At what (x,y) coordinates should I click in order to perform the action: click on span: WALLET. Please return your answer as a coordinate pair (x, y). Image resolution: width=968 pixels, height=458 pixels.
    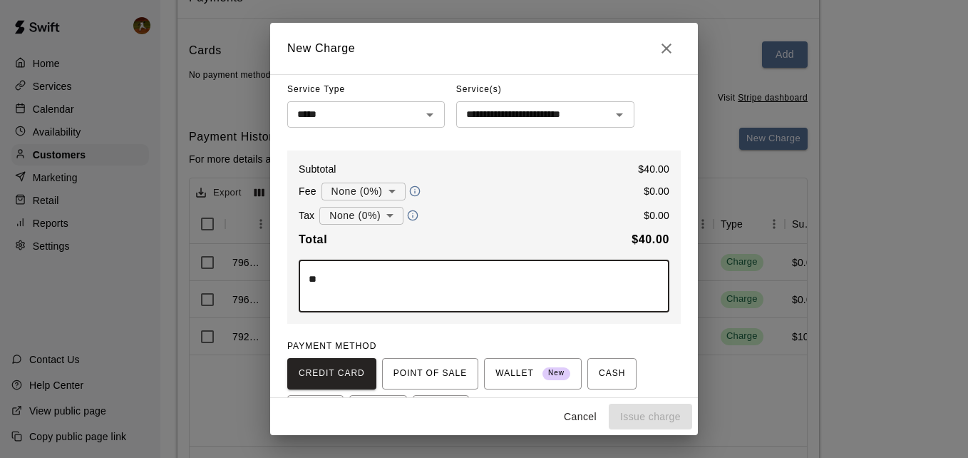
    Looking at the image, I should click on (533, 374).